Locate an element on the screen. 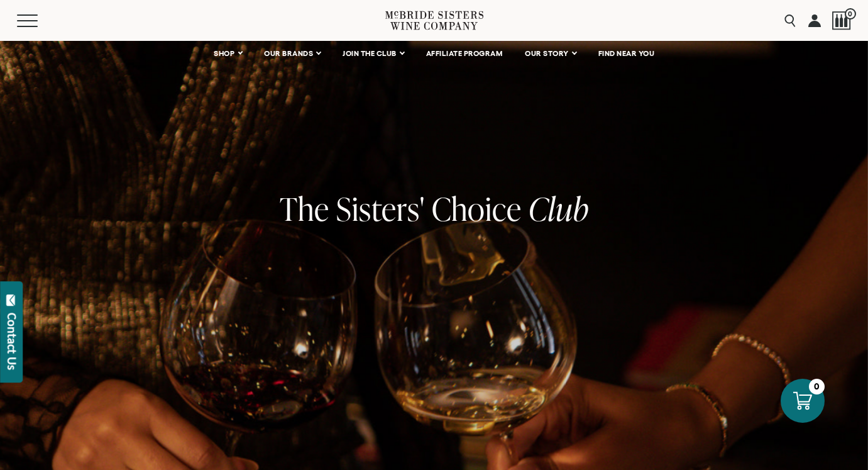  button: Mobile Menu Trigger is located at coordinates (39, 21).